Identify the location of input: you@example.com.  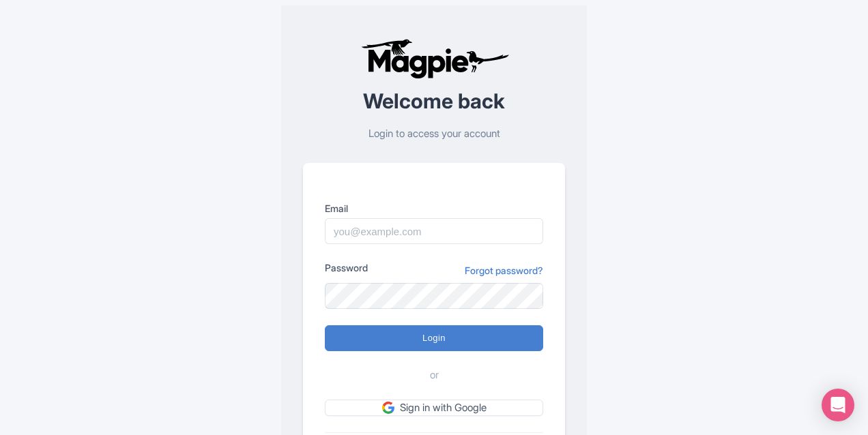
(434, 231).